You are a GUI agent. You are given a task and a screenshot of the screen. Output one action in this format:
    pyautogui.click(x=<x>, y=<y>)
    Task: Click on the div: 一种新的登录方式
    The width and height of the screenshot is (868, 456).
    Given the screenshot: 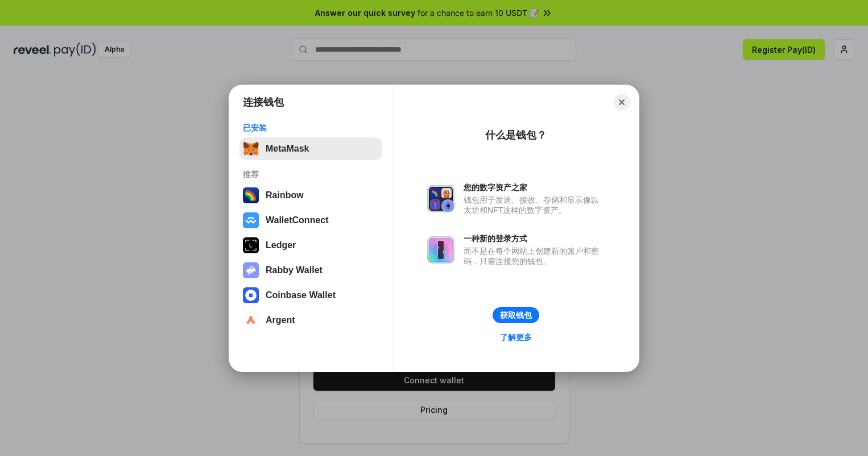 What is the action you would take?
    pyautogui.click(x=534, y=239)
    